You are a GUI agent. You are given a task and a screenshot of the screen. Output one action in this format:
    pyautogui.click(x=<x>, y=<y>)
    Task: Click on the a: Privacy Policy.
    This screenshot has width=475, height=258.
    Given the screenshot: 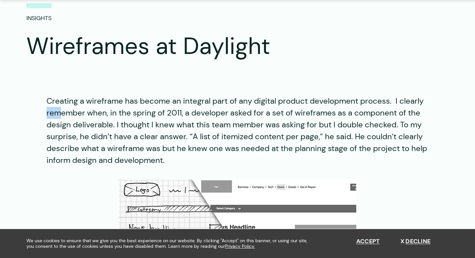 What is the action you would take?
    pyautogui.click(x=240, y=247)
    